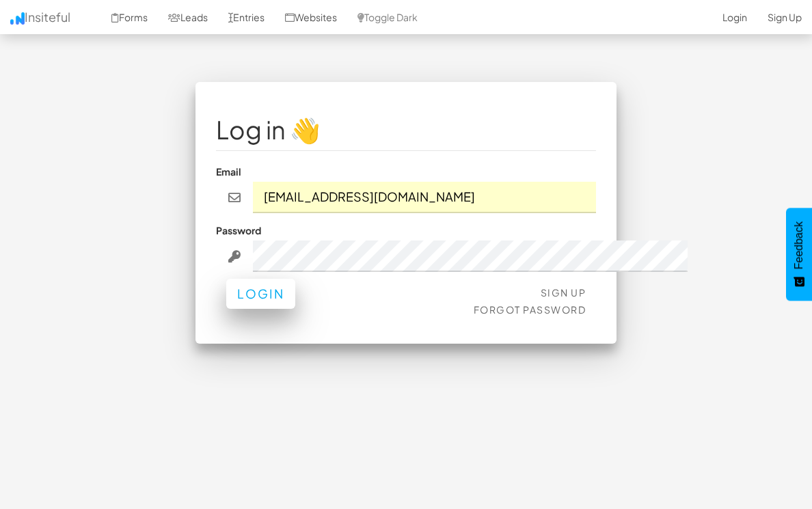 The height and width of the screenshot is (509, 812). Describe the element at coordinates (563, 292) in the screenshot. I see `a: Sign Up` at that location.